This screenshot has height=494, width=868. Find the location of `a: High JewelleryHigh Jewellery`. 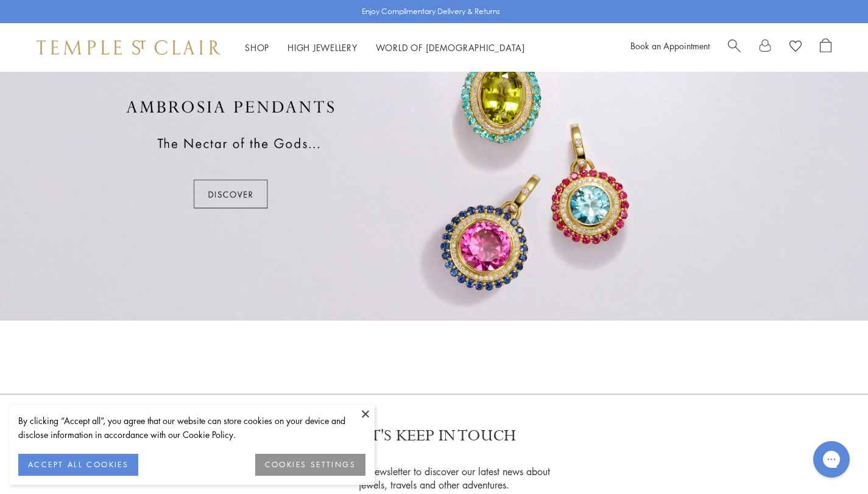

a: High JewelleryHigh Jewellery is located at coordinates (322, 48).